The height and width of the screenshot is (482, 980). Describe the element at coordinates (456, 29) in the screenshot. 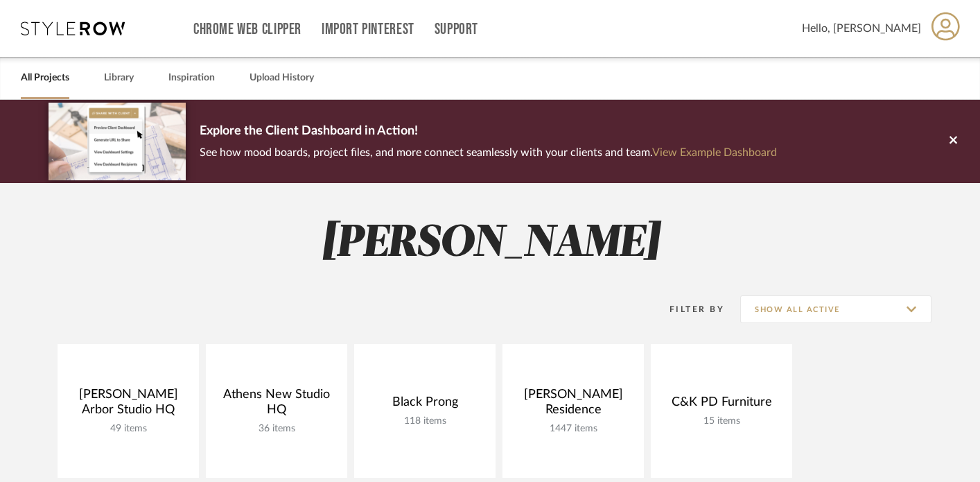

I see `a: Support` at that location.